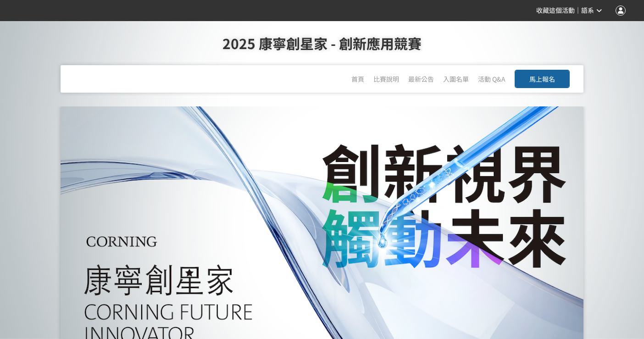 The image size is (644, 339). What do you see at coordinates (421, 79) in the screenshot?
I see `a: 最新公告` at bounding box center [421, 79].